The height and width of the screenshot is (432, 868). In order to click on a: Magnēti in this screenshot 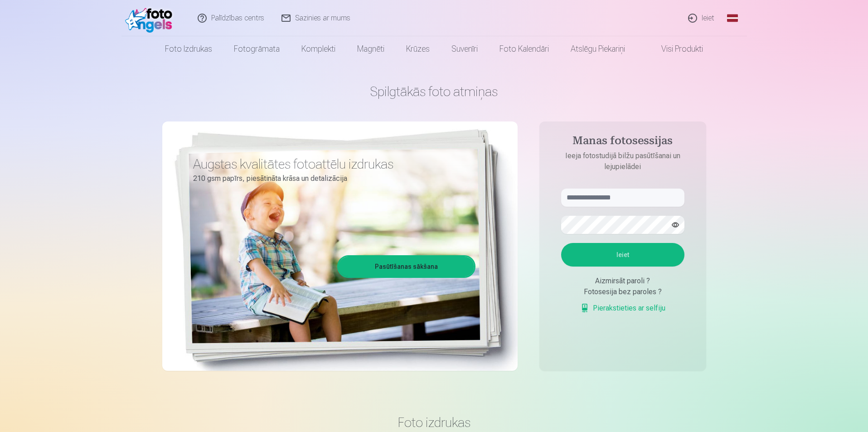, I will do `click(371, 49)`.